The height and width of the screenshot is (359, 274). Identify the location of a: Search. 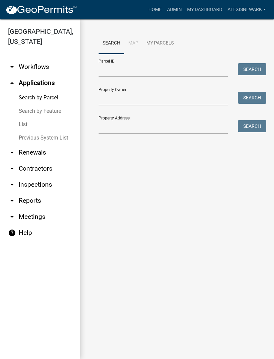
(111, 43).